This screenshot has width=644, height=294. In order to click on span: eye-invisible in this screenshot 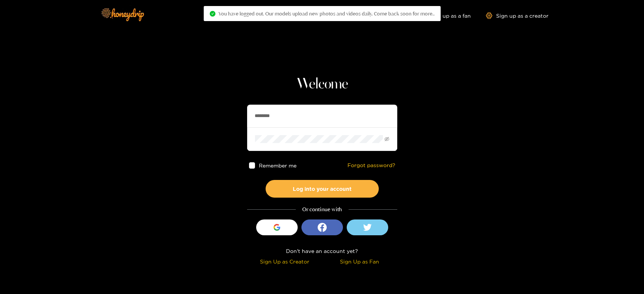, I will do `click(387, 139)`.